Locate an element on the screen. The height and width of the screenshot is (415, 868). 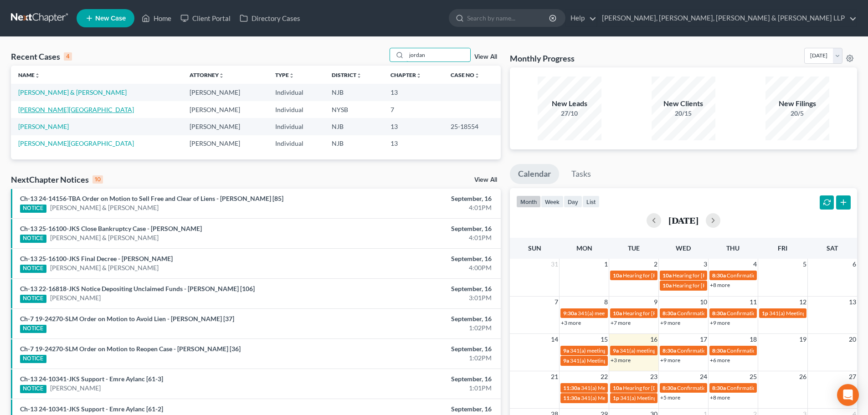
span: 4 is located at coordinates (755, 264).